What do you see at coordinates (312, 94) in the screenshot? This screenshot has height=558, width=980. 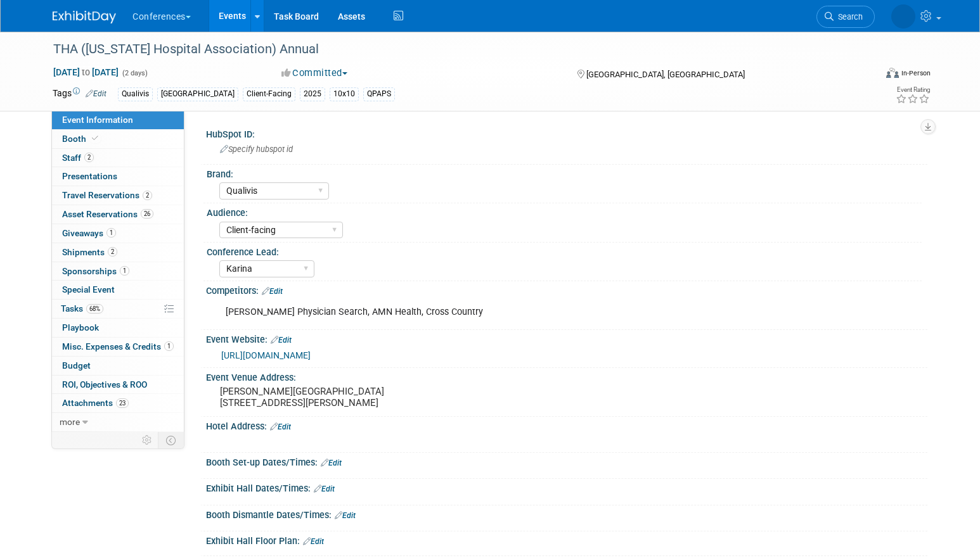 I see `div: 2025` at bounding box center [312, 94].